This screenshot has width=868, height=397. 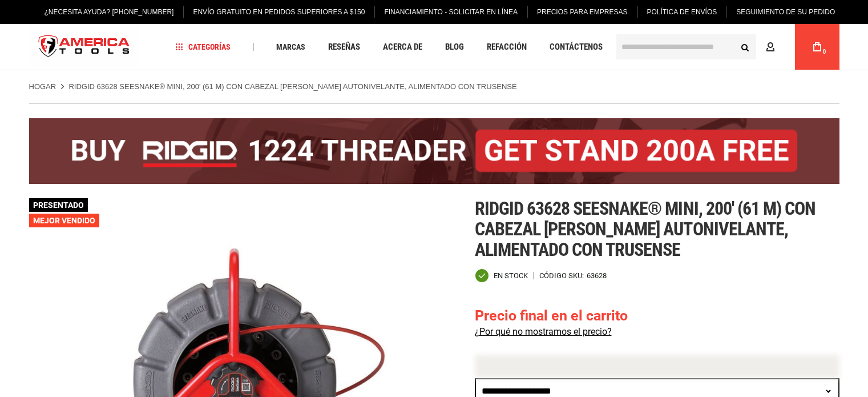 What do you see at coordinates (582, 12) in the screenshot?
I see `font: Precios para empresas` at bounding box center [582, 12].